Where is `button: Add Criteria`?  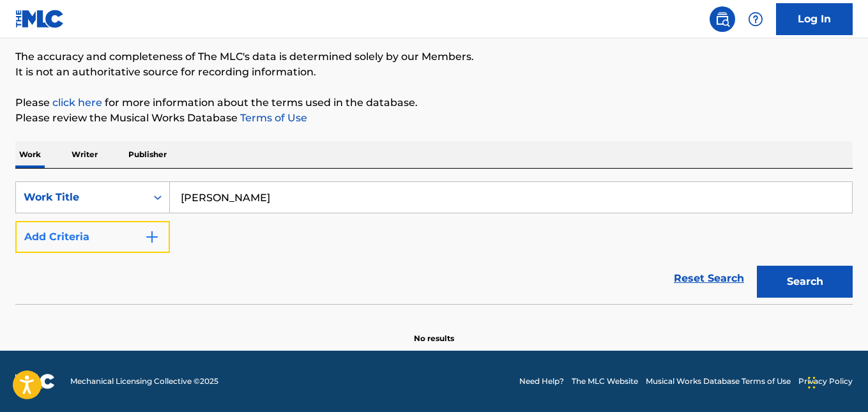
button: Add Criteria is located at coordinates (93, 237).